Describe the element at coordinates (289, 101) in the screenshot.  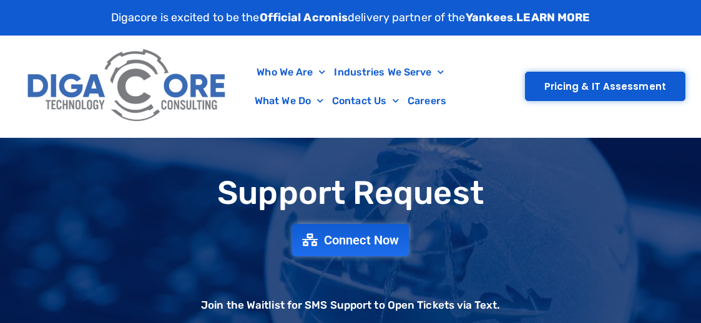
I see `a: What We Do` at that location.